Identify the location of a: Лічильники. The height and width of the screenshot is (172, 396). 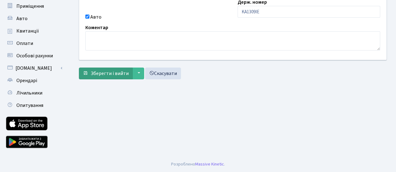
(34, 93).